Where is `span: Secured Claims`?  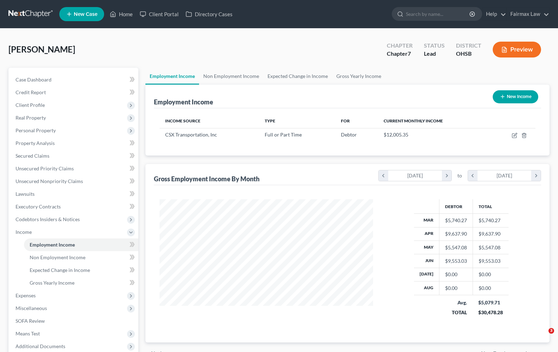 span: Secured Claims is located at coordinates (32, 156).